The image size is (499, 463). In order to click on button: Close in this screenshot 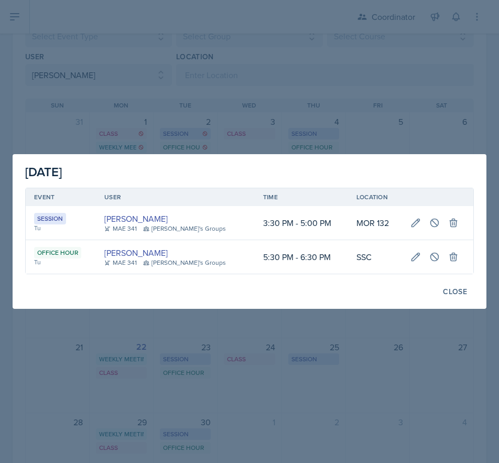, I will do `click(455, 291)`.